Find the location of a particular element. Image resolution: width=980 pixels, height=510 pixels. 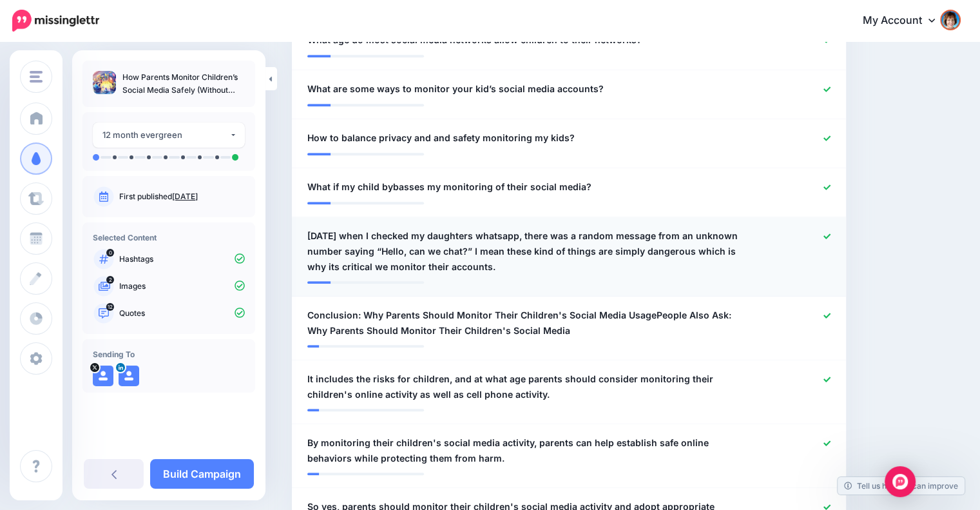

p: Quotes is located at coordinates (182, 313).